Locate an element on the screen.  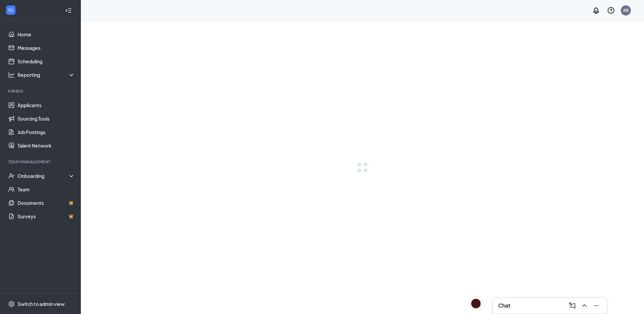
div: Onboarding is located at coordinates (47, 176).